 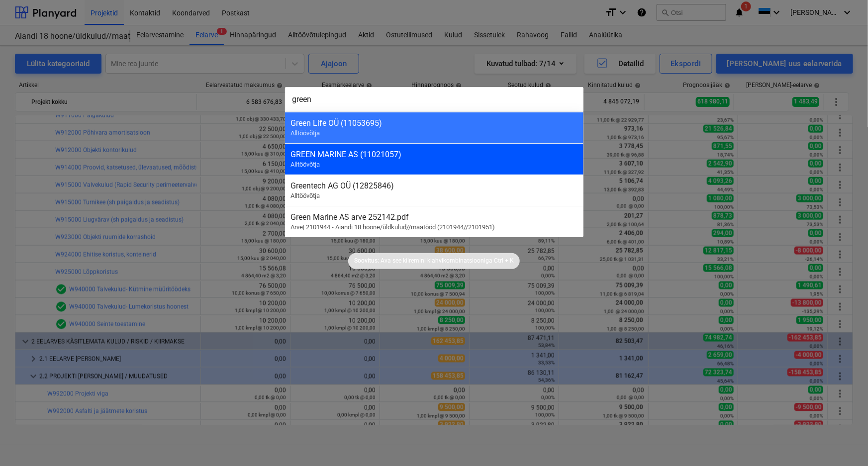 I want to click on div: Soovitus:Ava see kiiremini klahvikombinatsioonigaCtrl + K, so click(x=434, y=261).